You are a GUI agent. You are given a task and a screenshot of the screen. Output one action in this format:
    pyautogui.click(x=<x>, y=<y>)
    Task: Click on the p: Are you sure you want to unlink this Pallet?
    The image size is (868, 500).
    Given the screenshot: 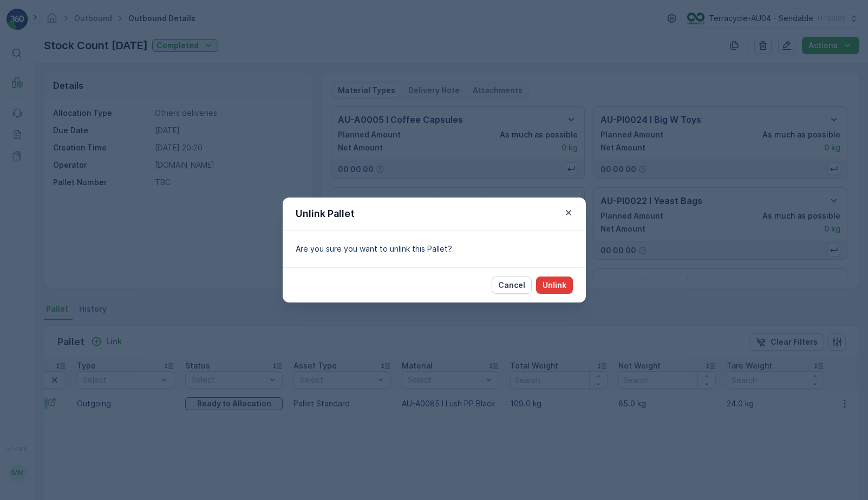 What is the action you would take?
    pyautogui.click(x=434, y=249)
    